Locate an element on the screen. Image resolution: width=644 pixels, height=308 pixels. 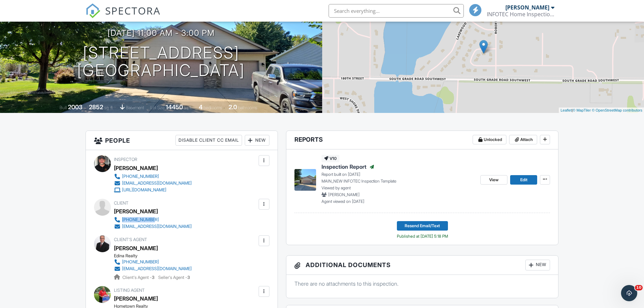
div: 2.0 is located at coordinates (233, 107).